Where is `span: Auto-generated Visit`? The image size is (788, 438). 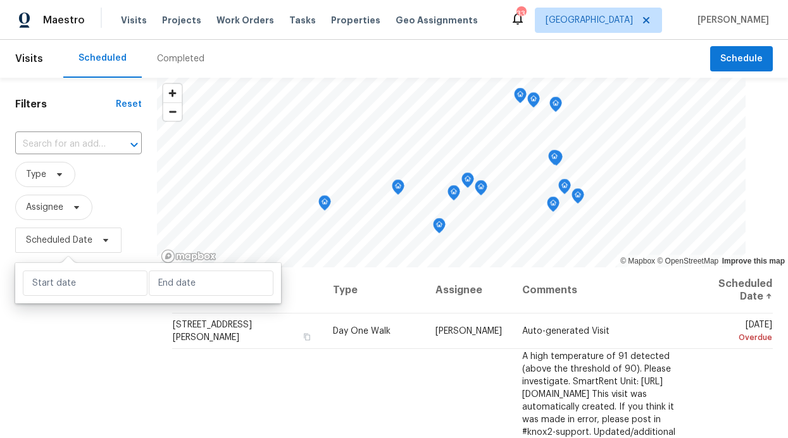 span: Auto-generated Visit is located at coordinates (566, 331).